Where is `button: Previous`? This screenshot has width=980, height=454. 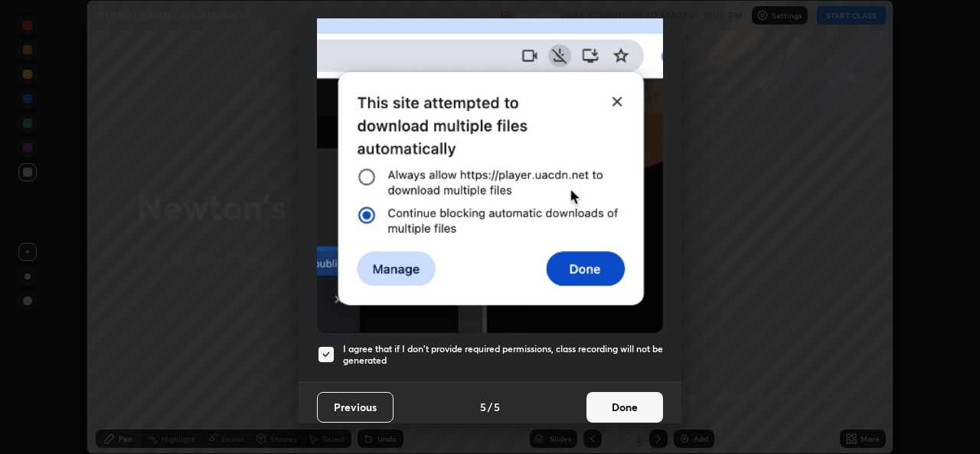 button: Previous is located at coordinates (356, 407).